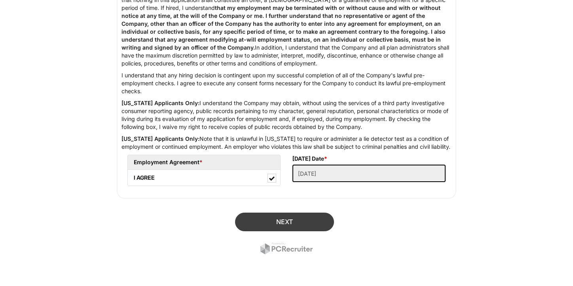 This screenshot has height=286, width=573. Describe the element at coordinates (287, 115) in the screenshot. I see `p: I understand the Company may obtain, without using the services of a third party investigative co...` at that location.